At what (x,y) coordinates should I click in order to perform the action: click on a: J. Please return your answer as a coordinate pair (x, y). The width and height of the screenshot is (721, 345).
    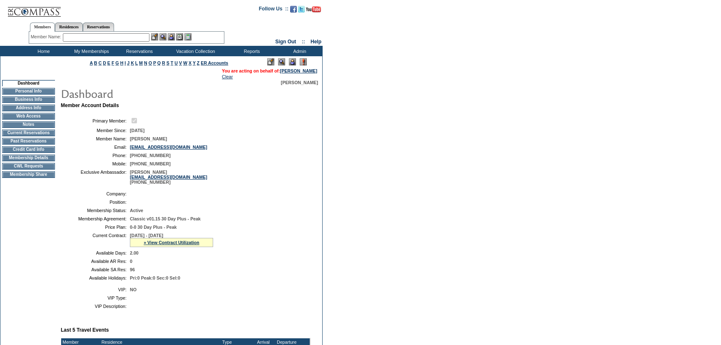
    Looking at the image, I should click on (128, 63).